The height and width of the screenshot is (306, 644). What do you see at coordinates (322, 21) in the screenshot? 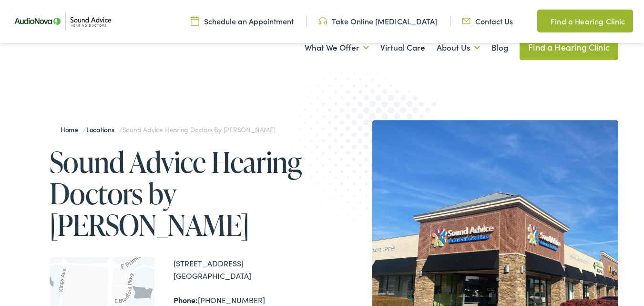
I see `img: Headphone icon in a unique green color, suggesting audio-related services or features.` at bounding box center [322, 21].